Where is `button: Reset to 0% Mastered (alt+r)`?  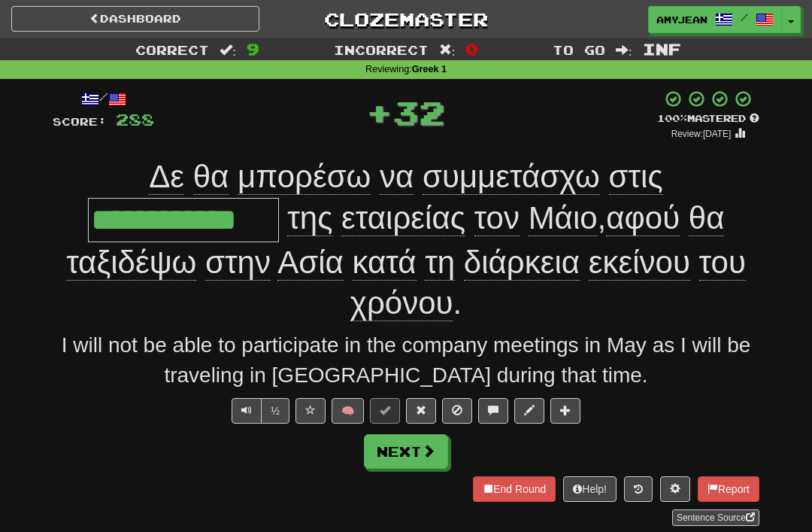
button: Reset to 0% Mastered (alt+r) is located at coordinates (421, 411).